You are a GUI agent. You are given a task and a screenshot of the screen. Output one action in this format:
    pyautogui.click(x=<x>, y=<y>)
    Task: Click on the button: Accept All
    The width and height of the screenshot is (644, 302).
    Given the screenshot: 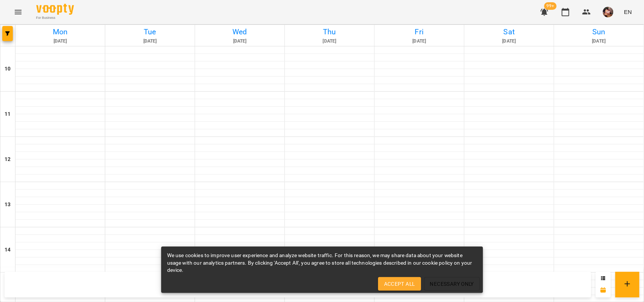 What is the action you would take?
    pyautogui.click(x=399, y=284)
    